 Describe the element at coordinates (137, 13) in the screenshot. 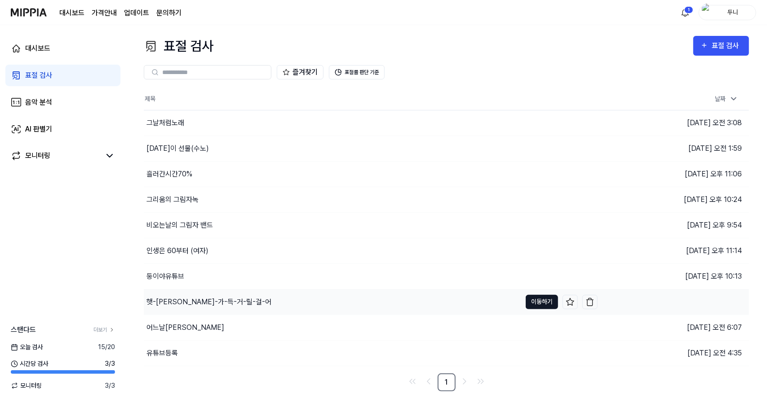

I see `a: 업데이트` at that location.